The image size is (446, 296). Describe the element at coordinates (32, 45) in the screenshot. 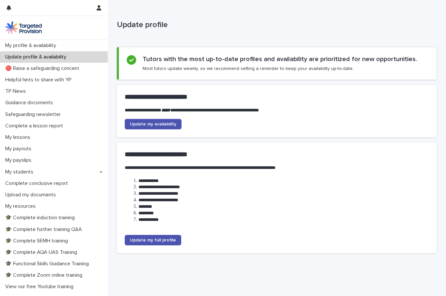

I see `p: My profile & availability` at that location.